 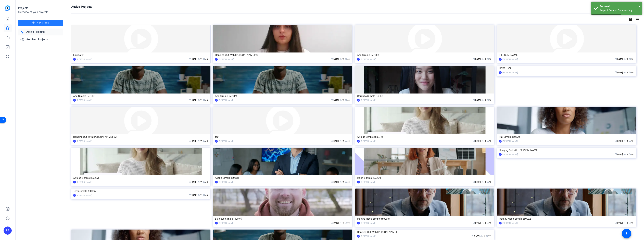 What do you see at coordinates (567, 137) in the screenshot?
I see `div: Pax Simple (50370)` at bounding box center [567, 137].